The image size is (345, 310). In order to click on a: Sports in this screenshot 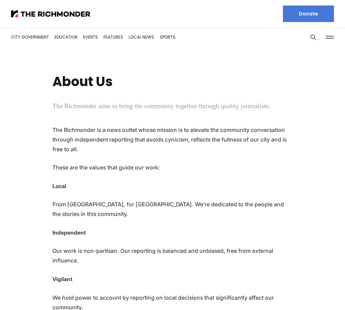, I will do `click(168, 37)`.